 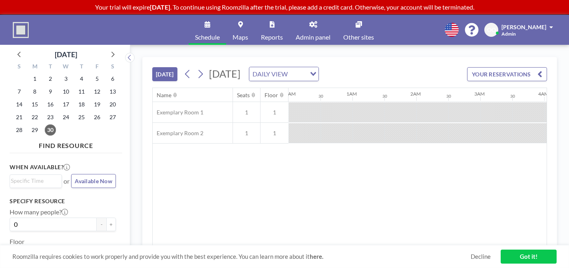 What do you see at coordinates (240, 30) in the screenshot?
I see `a: Maps` at bounding box center [240, 30].